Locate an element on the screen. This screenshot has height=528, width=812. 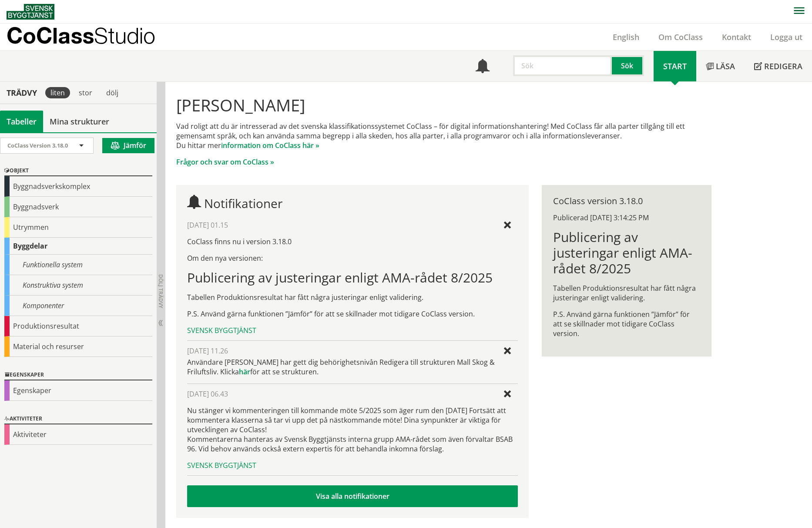
p: Om den nya versionen: is located at coordinates (352, 258).